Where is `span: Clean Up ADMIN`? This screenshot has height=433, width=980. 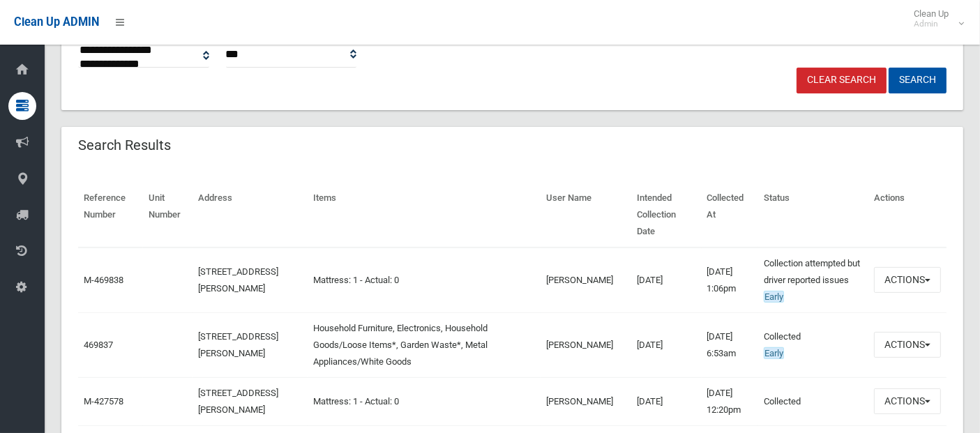 span: Clean Up ADMIN is located at coordinates (56, 21).